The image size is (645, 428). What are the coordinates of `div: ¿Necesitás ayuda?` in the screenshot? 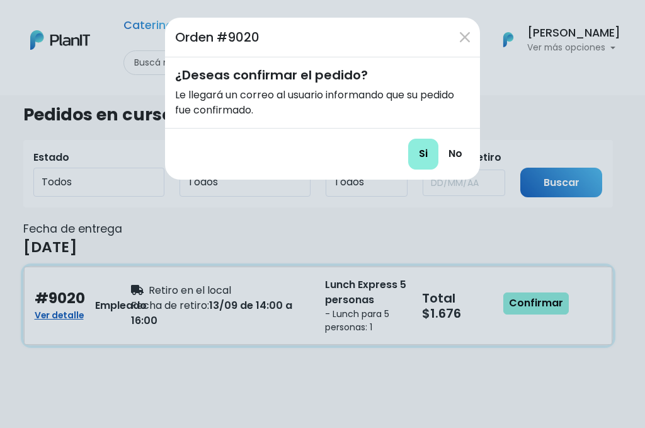 It's located at (123, 24).